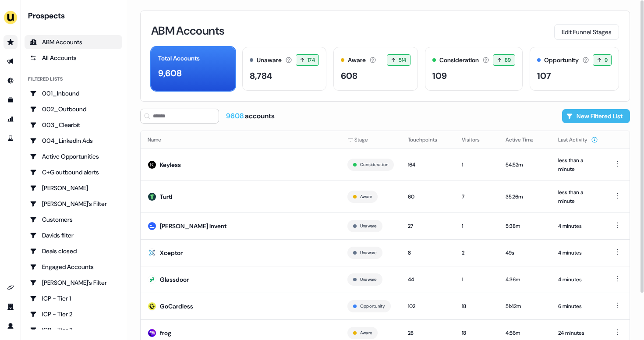  Describe the element at coordinates (171, 253) in the screenshot. I see `div: Xceptor` at that location.